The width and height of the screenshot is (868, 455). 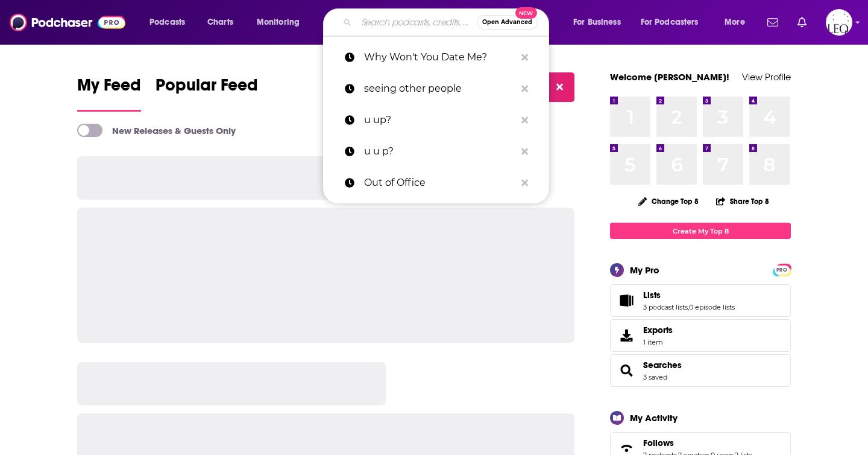 I want to click on span: PRO, so click(x=782, y=269).